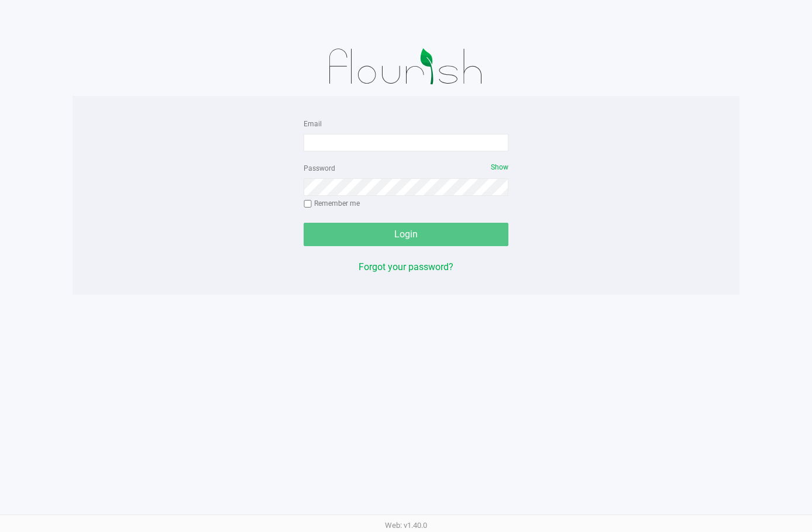 This screenshot has height=532, width=812. Describe the element at coordinates (406, 267) in the screenshot. I see `button: Forgot your password?` at that location.